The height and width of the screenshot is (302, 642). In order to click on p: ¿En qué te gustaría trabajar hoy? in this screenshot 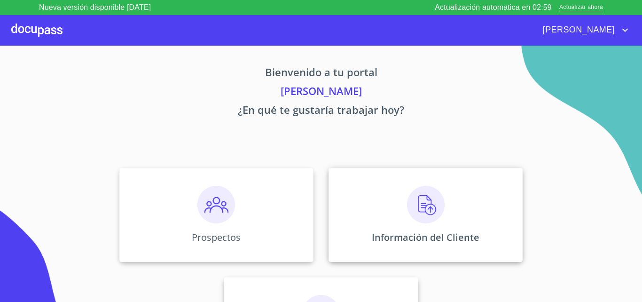, I will do `click(321, 111)`.